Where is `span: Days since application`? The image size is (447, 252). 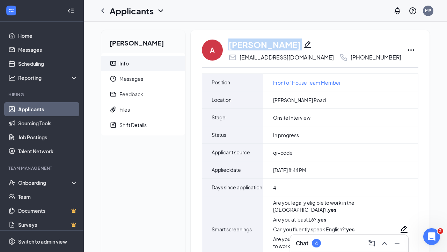 span: Days since application is located at coordinates (237, 187).